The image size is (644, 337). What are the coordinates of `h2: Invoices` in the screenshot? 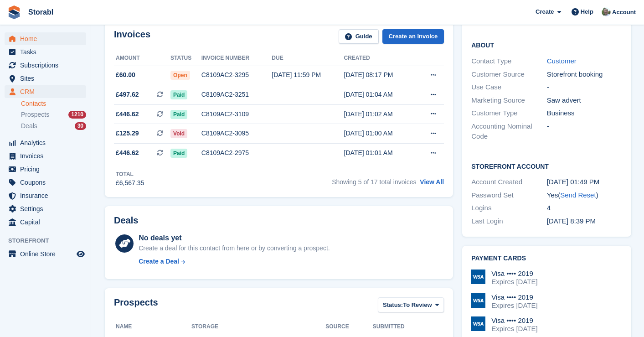 It's located at (132, 36).